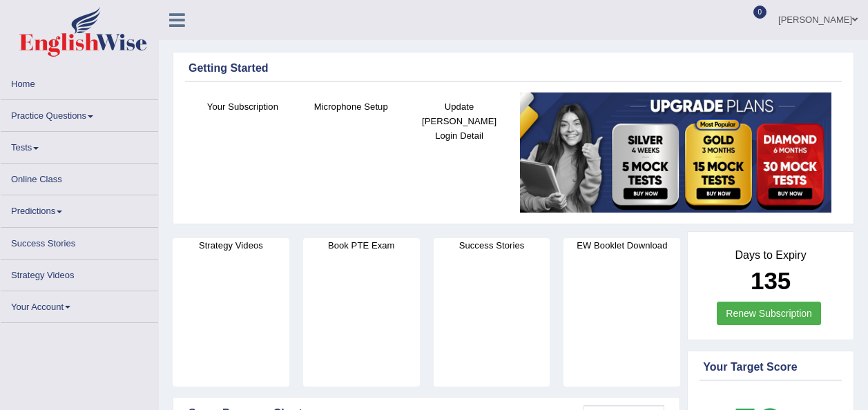 This screenshot has width=868, height=410. What do you see at coordinates (80, 273) in the screenshot?
I see `a: Strategy Videos` at bounding box center [80, 273].